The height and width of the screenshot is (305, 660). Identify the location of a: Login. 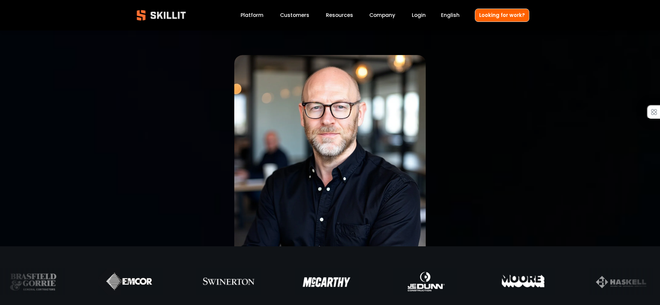
(419, 15).